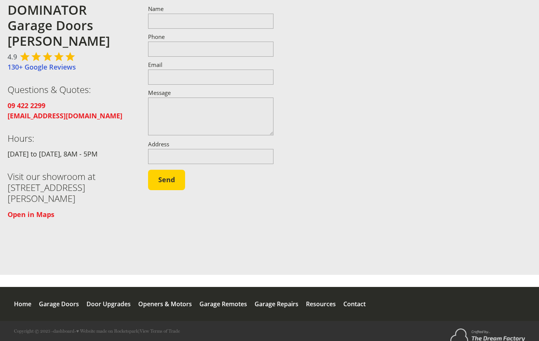  Describe the element at coordinates (276, 304) in the screenshot. I see `div: Garage Repairs` at that location.